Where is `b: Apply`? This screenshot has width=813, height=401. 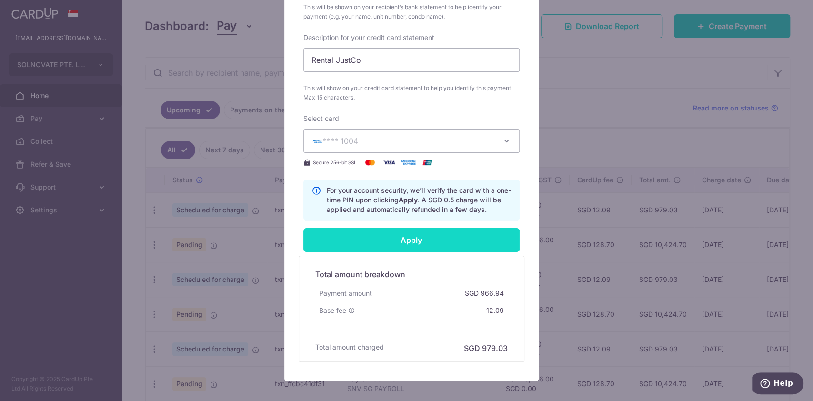
b: Apply is located at coordinates (408, 200).